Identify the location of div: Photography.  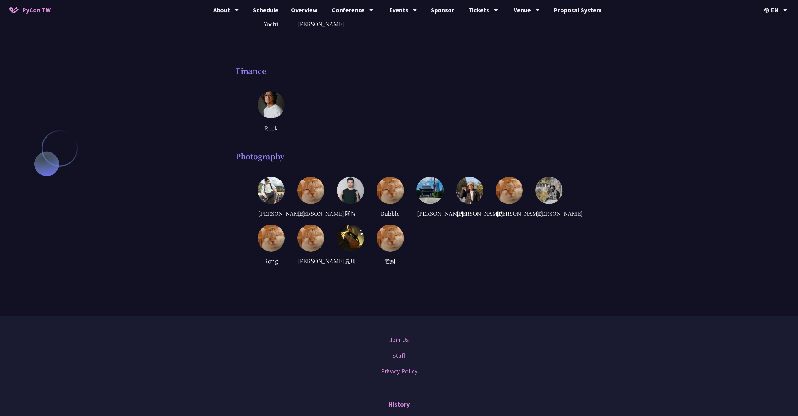
(399, 156).